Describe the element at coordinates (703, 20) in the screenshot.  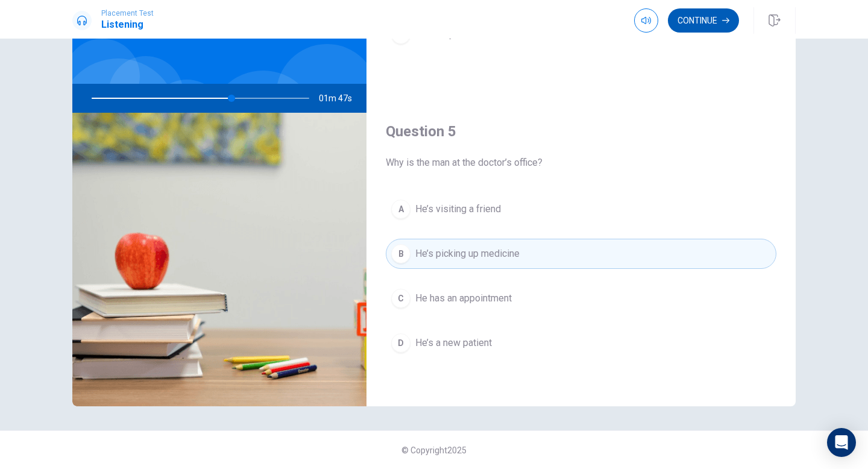
I see `button: Continue` at that location.